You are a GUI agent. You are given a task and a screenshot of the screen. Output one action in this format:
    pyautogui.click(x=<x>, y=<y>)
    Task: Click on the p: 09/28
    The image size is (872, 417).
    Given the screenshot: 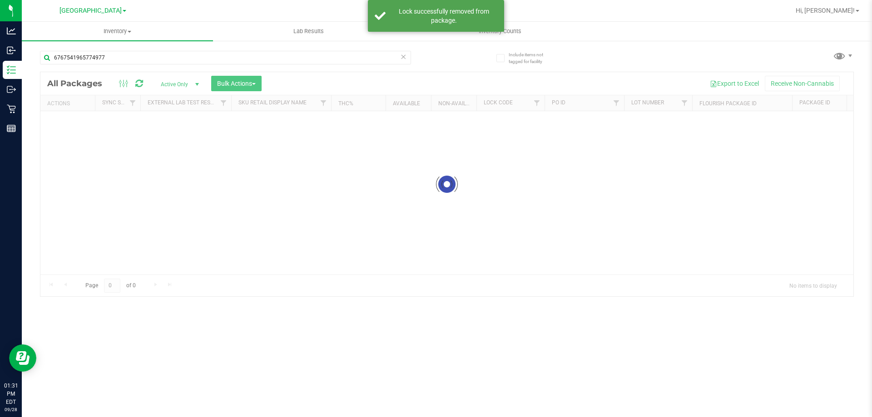 What is the action you would take?
    pyautogui.click(x=11, y=409)
    